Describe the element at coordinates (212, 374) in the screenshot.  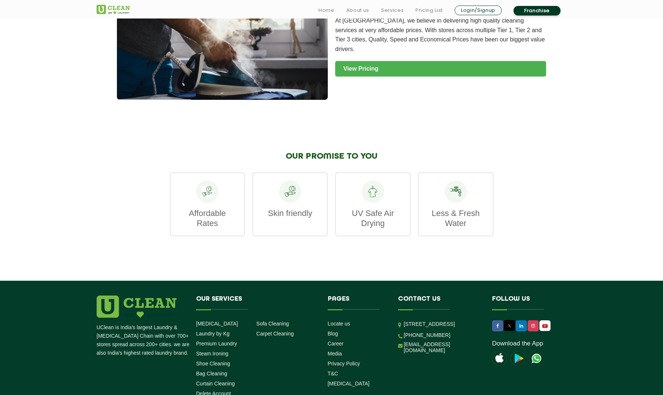
I see `a: Bag Cleaning` at that location.